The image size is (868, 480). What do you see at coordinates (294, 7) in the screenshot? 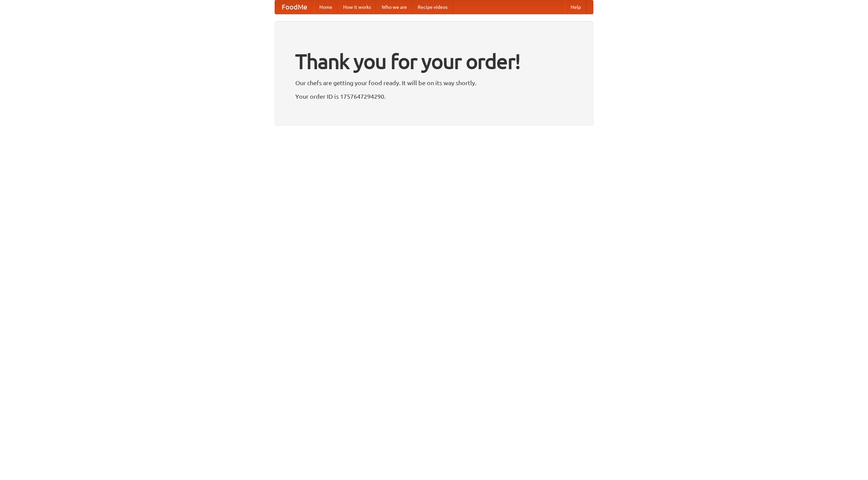
I see `a: FoodMe` at bounding box center [294, 7].